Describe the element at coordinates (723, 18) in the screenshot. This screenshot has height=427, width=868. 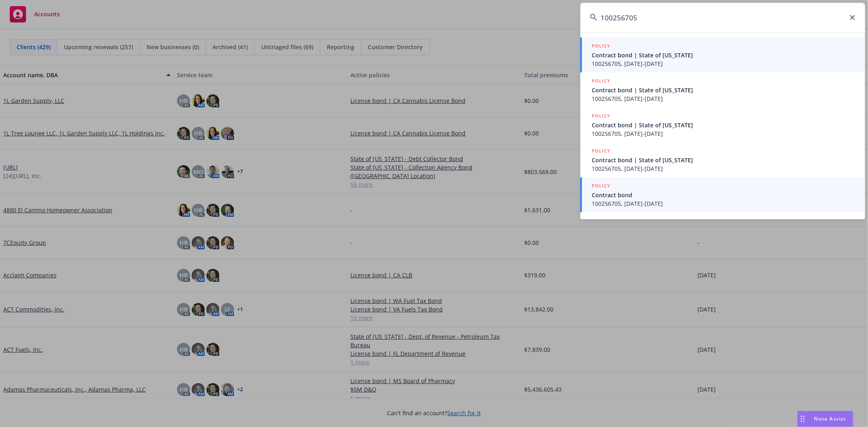
I see `input: Search...` at that location.